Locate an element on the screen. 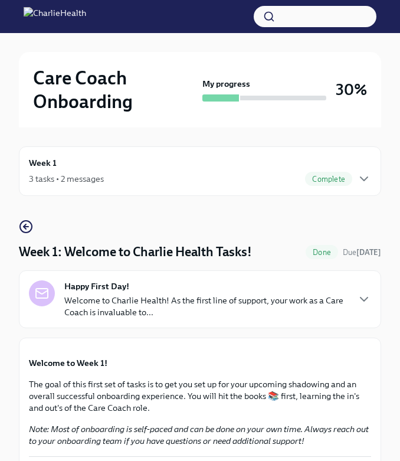 The width and height of the screenshot is (400, 461). strong: My progress is located at coordinates (226, 84).